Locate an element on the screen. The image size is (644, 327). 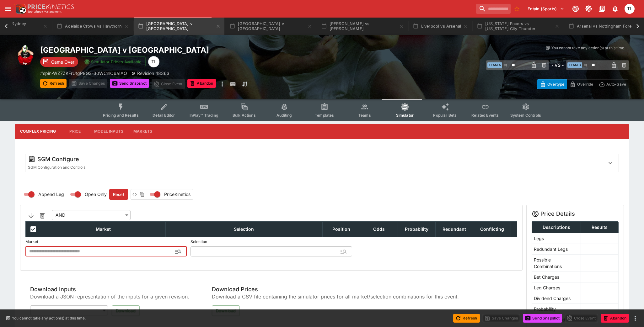
th: Odds is located at coordinates (379, 229).